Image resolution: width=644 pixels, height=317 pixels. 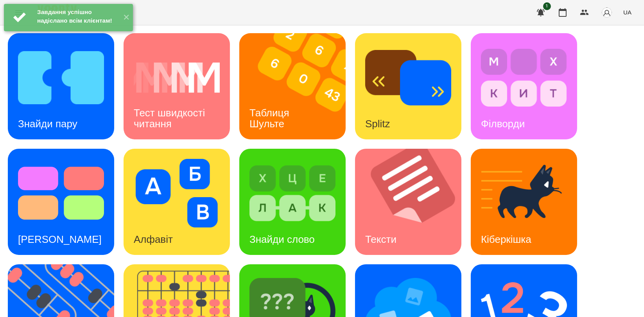 I want to click on span: UA, so click(x=627, y=12).